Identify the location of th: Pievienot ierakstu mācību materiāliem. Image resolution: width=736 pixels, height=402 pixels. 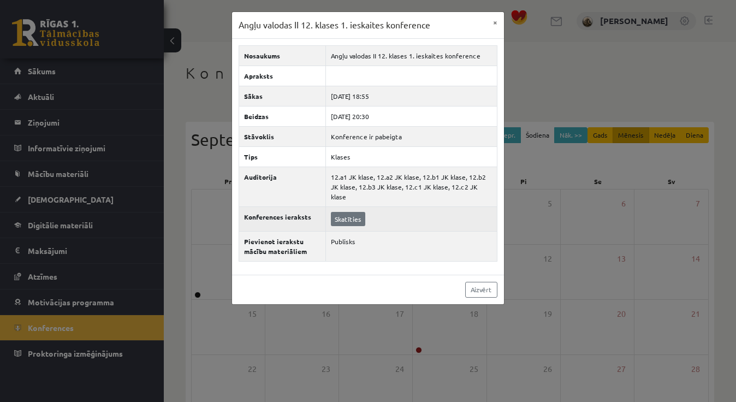
(282, 246).